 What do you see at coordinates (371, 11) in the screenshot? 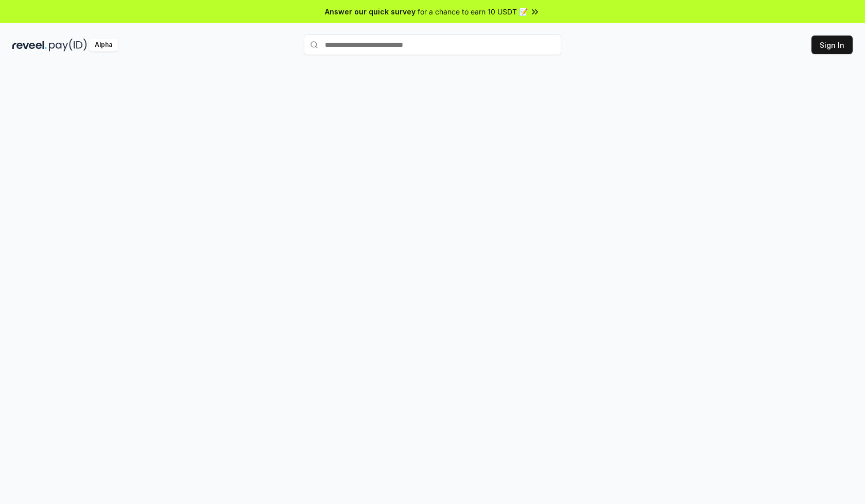
I see `span: Answer our quick survey` at bounding box center [371, 11].